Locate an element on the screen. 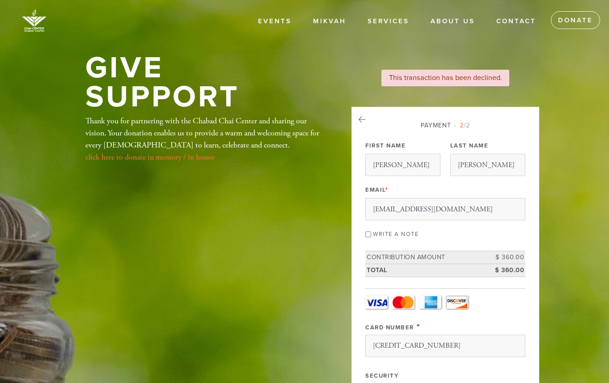  label: Card Number is located at coordinates (390, 328).